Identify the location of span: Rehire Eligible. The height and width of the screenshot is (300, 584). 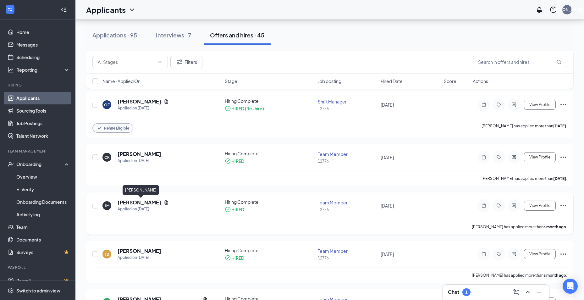
(117, 128).